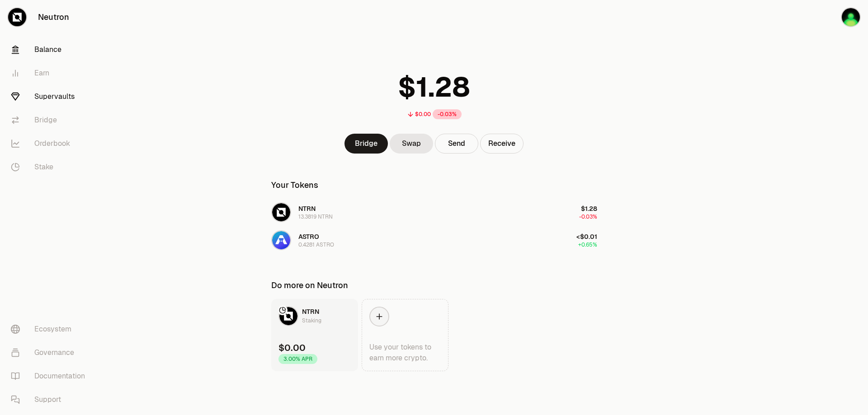  I want to click on span: +0.65%, so click(588, 245).